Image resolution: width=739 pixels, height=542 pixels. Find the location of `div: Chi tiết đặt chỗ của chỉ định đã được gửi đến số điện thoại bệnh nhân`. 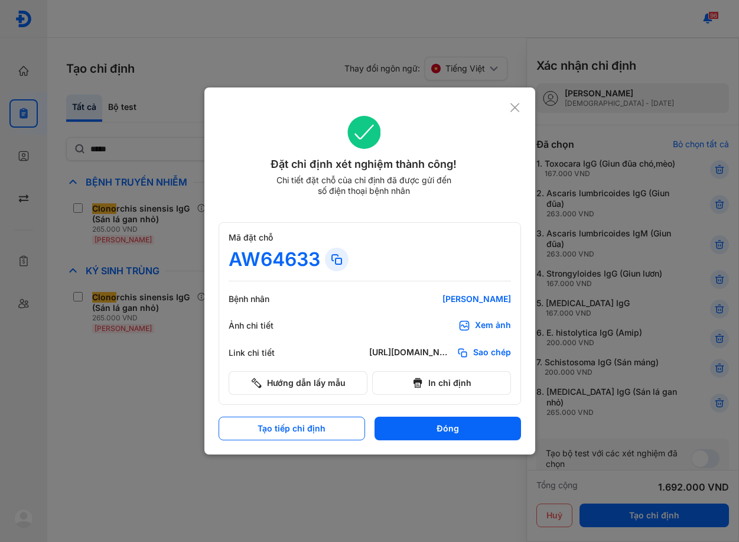

div: Chi tiết đặt chỗ của chỉ định đã được gửi đến số điện thoại bệnh nhân is located at coordinates (364, 186).